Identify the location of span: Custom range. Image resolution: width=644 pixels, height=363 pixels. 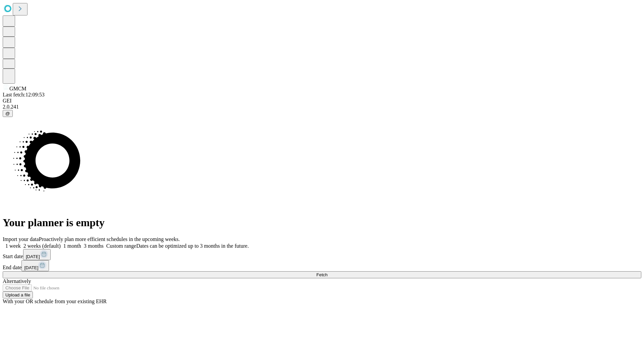
(121, 245).